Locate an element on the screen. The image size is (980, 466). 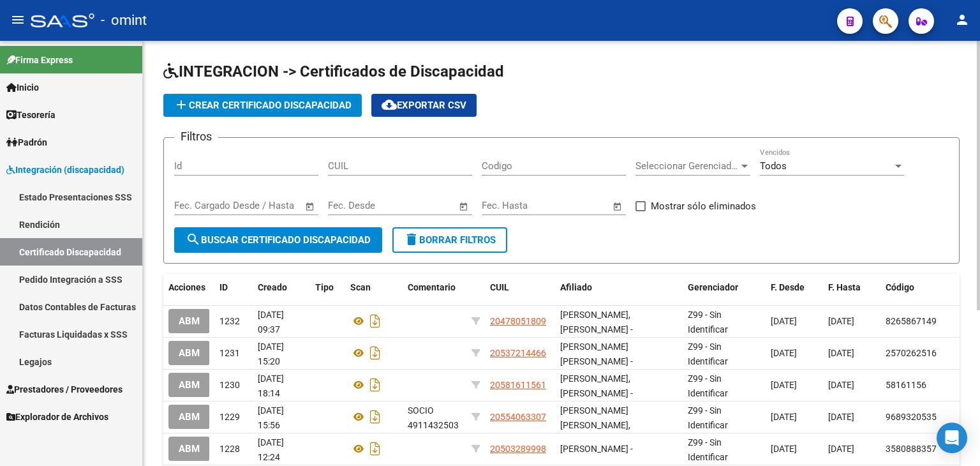
span: 20581611561 is located at coordinates (518, 385).